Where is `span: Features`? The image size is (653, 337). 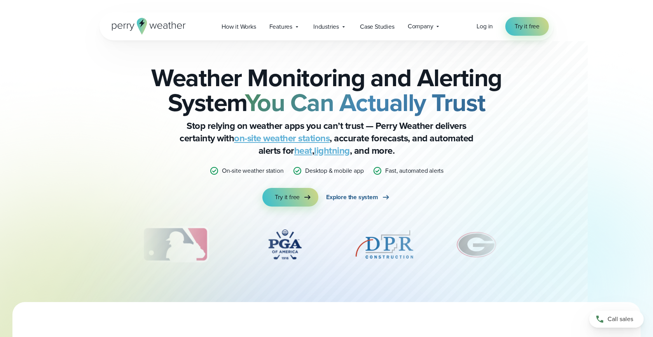 span: Features is located at coordinates (281, 27).